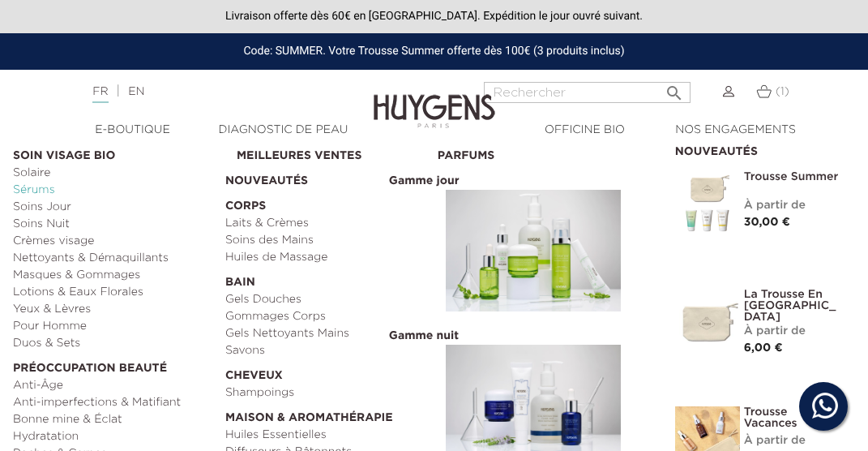 The width and height of the screenshot is (868, 451). Describe the element at coordinates (113, 292) in the screenshot. I see `a: Lotions & Eaux Florales` at that location.